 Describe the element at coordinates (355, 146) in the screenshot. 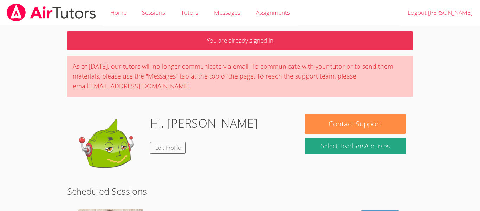

I see `a: Select Teachers/Courses` at that location.